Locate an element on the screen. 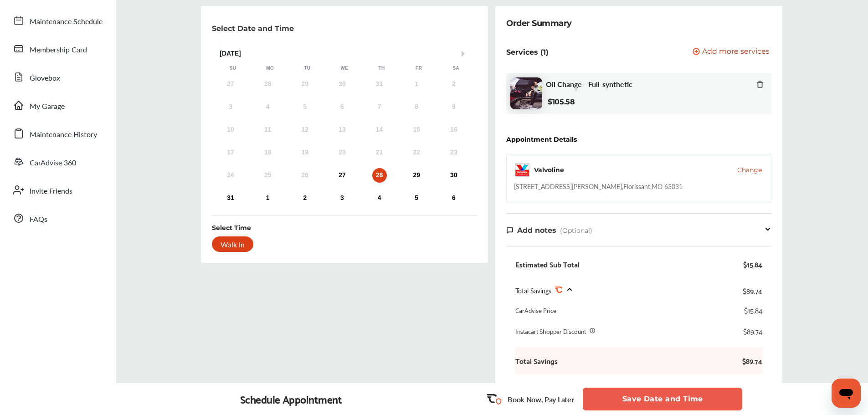 The height and width of the screenshot is (415, 868). div: Not available Sunday, August 24th, 2025 is located at coordinates (230, 175).